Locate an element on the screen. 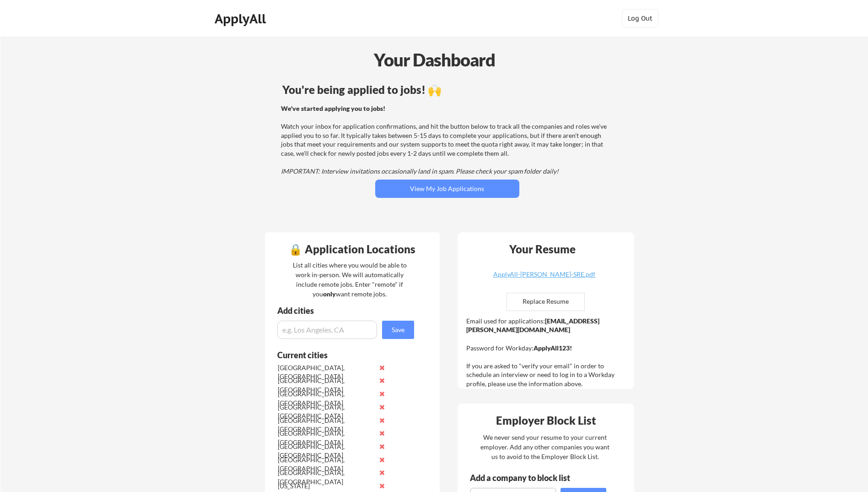 The height and width of the screenshot is (492, 868). div: You're being applied to jobs! 🙌 is located at coordinates (447, 90).